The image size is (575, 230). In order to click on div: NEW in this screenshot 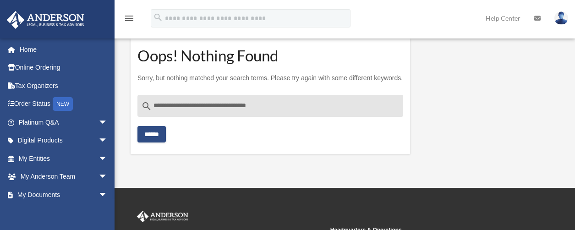, I will do `click(63, 104)`.